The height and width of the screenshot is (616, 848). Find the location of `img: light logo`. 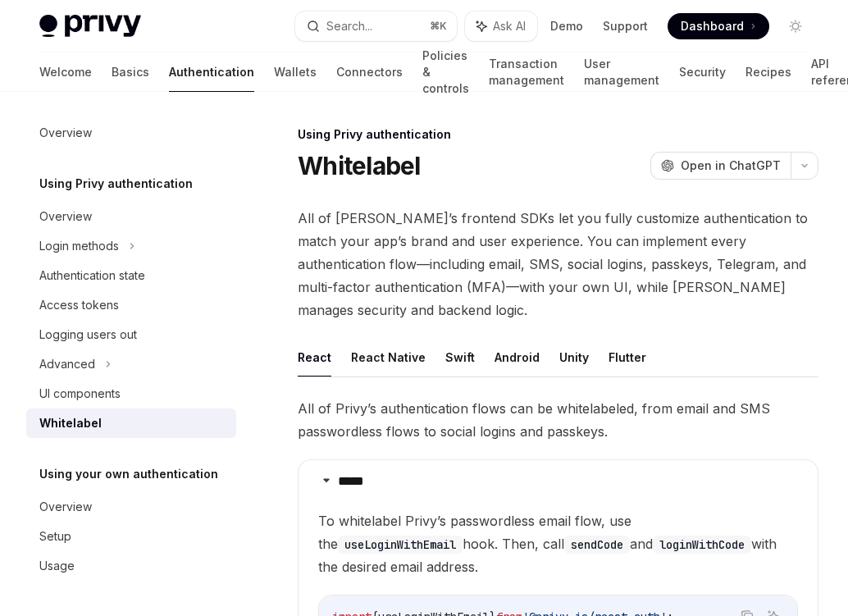

img: light logo is located at coordinates (90, 26).